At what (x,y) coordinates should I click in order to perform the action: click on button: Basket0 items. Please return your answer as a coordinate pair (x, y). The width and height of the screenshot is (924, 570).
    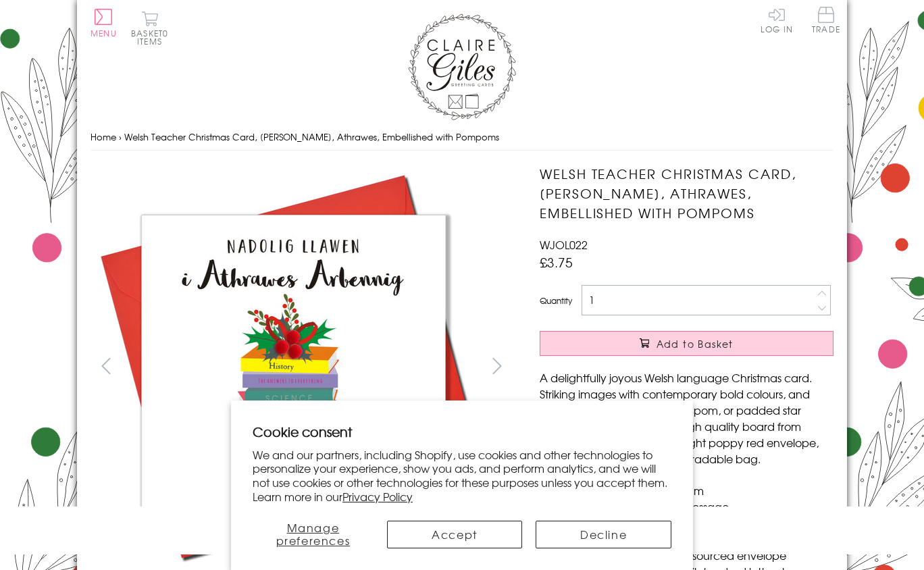
    Looking at the image, I should click on (149, 28).